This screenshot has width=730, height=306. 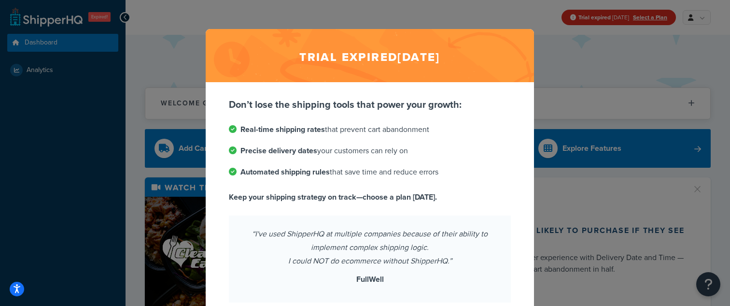 What do you see at coordinates (370, 172) in the screenshot?
I see `li: that save time and reduce errors` at bounding box center [370, 172].